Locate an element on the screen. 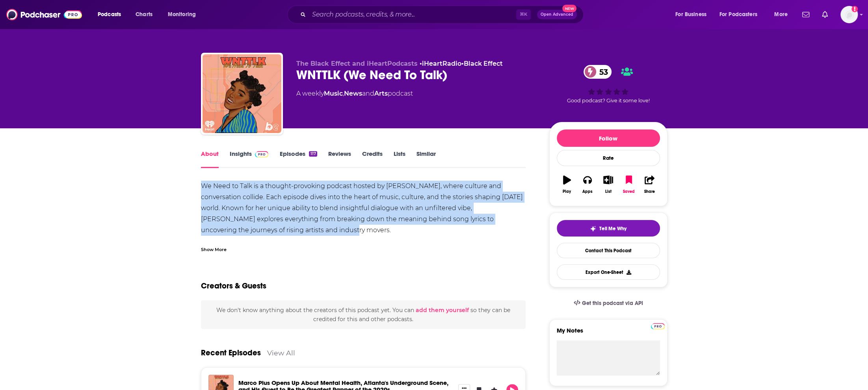  span: Charts is located at coordinates (144, 14).